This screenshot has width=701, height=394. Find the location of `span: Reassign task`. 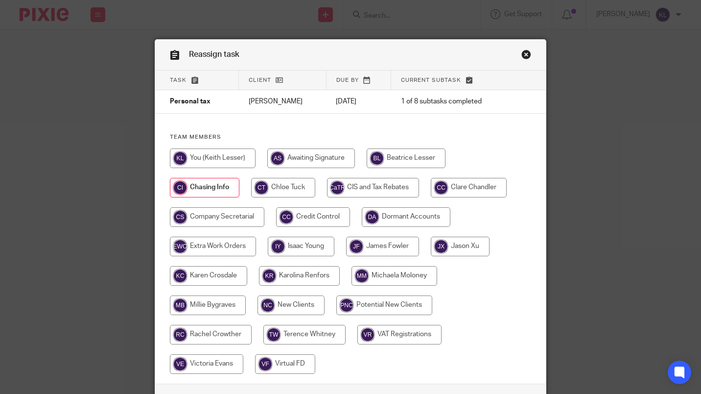

span: Reassign task is located at coordinates (214, 54).